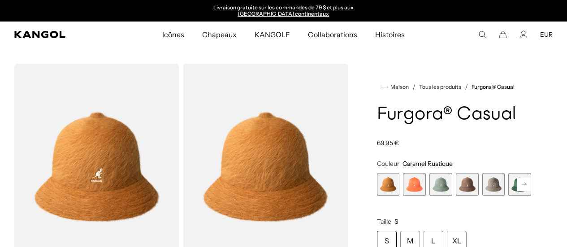 This screenshot has width=567, height=247. What do you see at coordinates (440, 184) in the screenshot?
I see `div: 3 sur 12` at bounding box center [440, 184].